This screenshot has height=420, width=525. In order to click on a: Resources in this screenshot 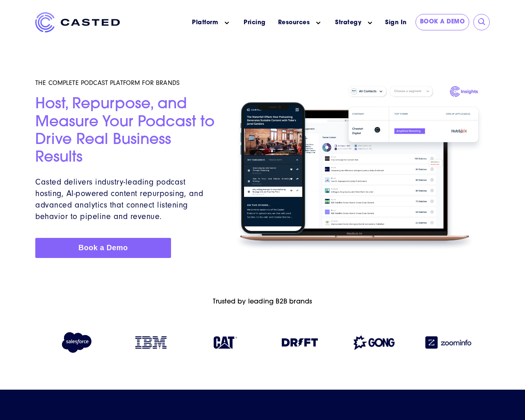, I will do `click(294, 22)`.